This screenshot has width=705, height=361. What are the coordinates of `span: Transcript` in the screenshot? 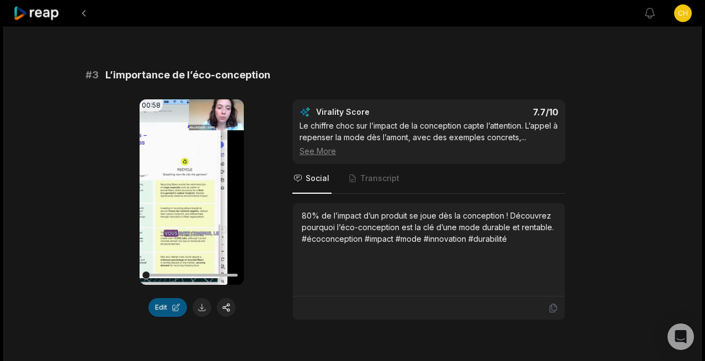 It's located at (379, 178).